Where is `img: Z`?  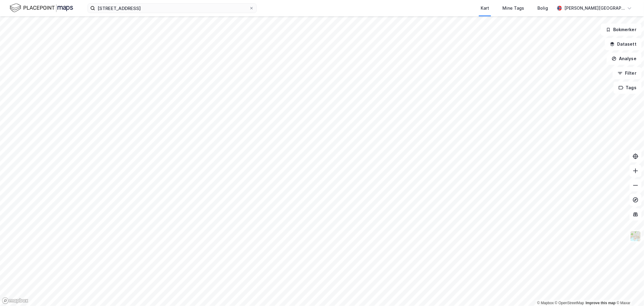 img: Z is located at coordinates (636, 236).